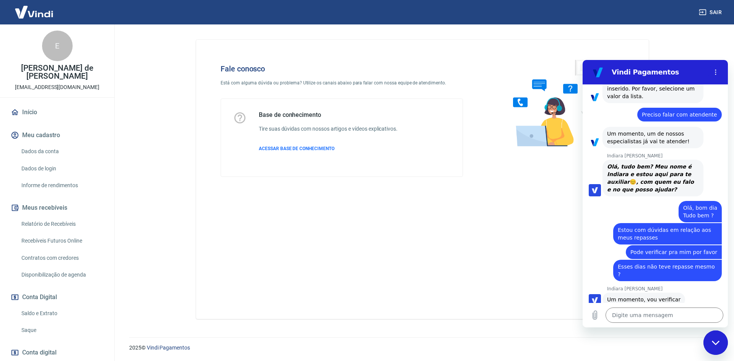 Image resolution: width=734 pixels, height=361 pixels. Describe the element at coordinates (62, 275) in the screenshot. I see `a: Disponibilização de agenda` at that location.